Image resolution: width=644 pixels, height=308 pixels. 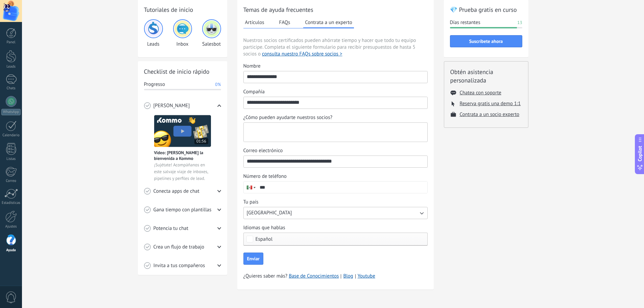 What do you see at coordinates (335, 132) in the screenshot?
I see `textarea: ¿Cómo pueden ayudarte nuestros socios?` at bounding box center [335, 132].